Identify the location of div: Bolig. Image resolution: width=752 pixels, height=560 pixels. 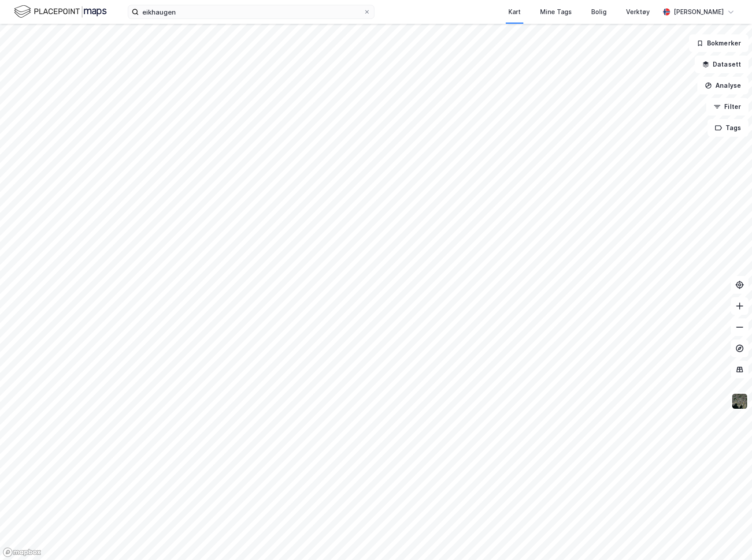
(599, 12).